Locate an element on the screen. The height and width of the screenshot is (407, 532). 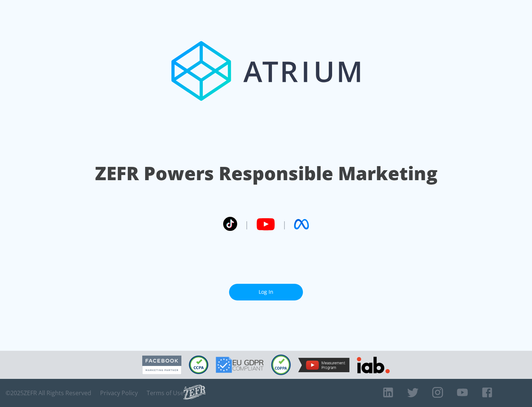
img: COPPA Compliant is located at coordinates (281, 365).